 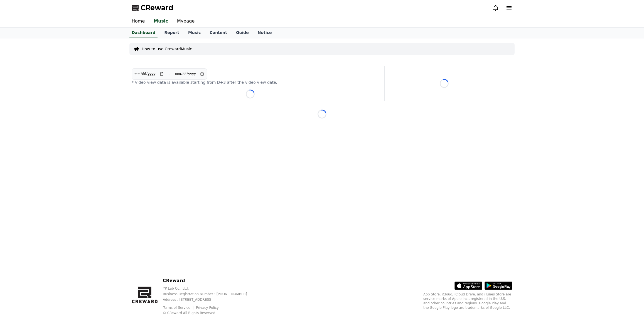 What do you see at coordinates (167, 49) in the screenshot?
I see `a: How to use CrewardMusic` at bounding box center [167, 49].